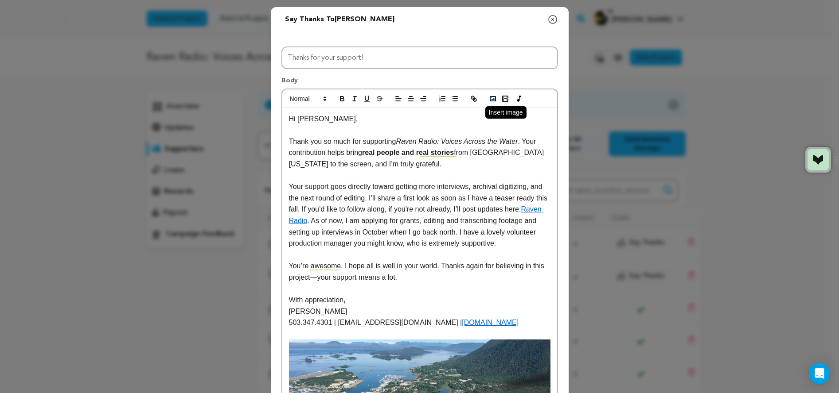 Image resolution: width=839 pixels, height=393 pixels. I want to click on div: Open Intercom Messenger, so click(819, 374).